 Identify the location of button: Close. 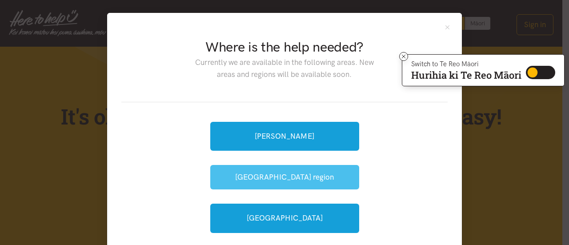
(447, 27).